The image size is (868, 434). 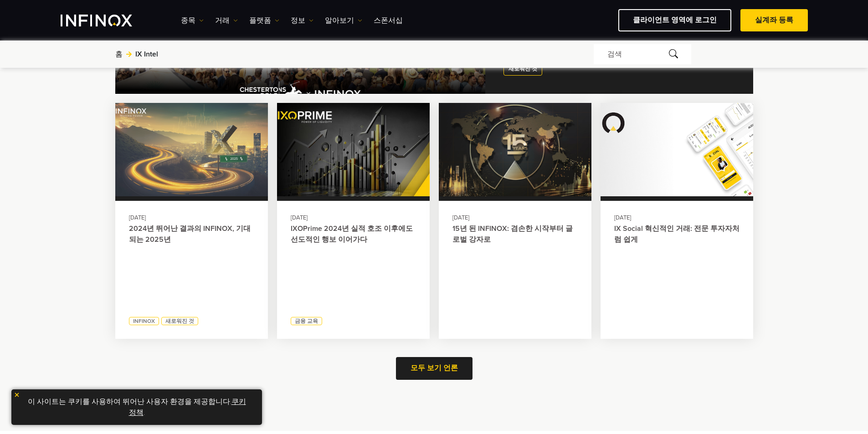 I want to click on a: 모두 보기 언론, so click(x=434, y=368).